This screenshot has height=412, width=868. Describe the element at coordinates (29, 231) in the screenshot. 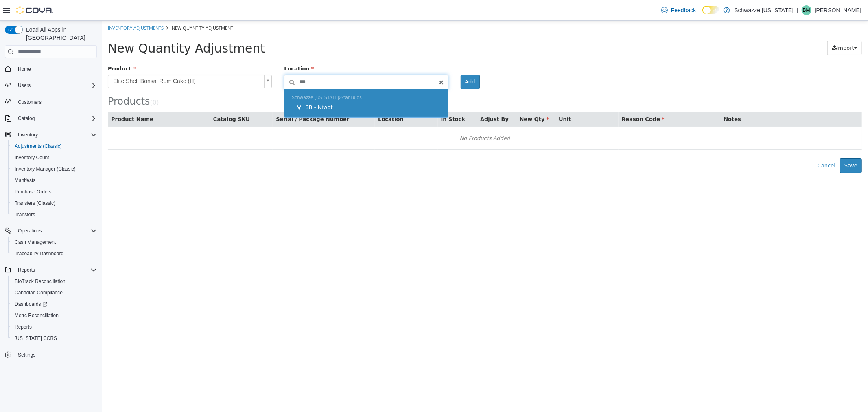

I see `button: Operations` at that location.